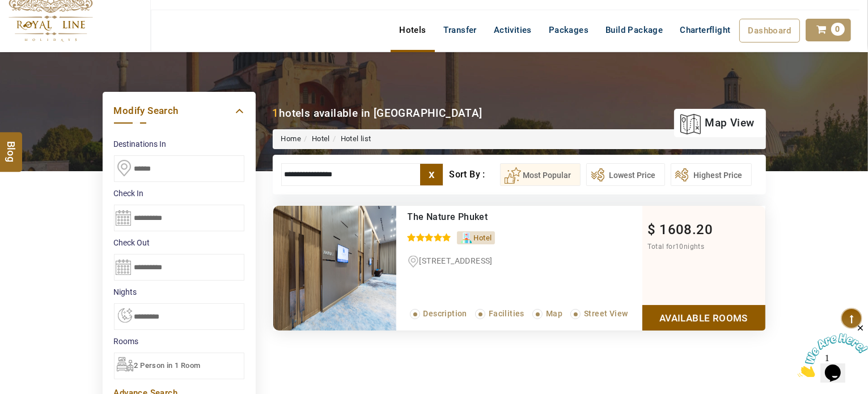  Describe the element at coordinates (180, 292) in the screenshot. I see `label: nights` at that location.